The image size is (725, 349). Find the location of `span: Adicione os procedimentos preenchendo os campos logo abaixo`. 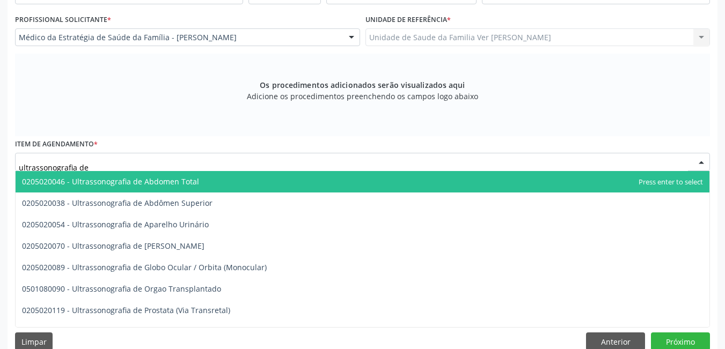

span: Adicione os procedimentos preenchendo os campos logo abaixo is located at coordinates (362, 96).